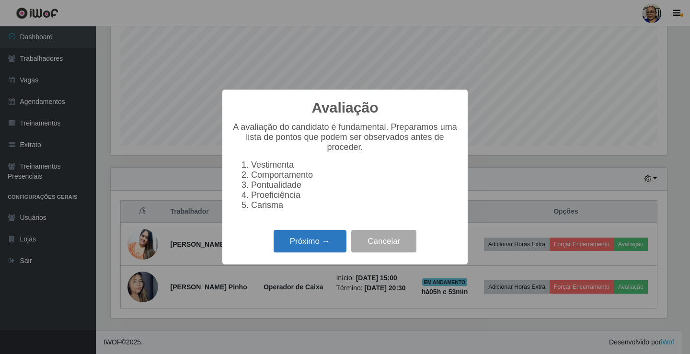 Image resolution: width=690 pixels, height=354 pixels. What do you see at coordinates (355, 165) in the screenshot?
I see `li: Vestimenta` at bounding box center [355, 165].